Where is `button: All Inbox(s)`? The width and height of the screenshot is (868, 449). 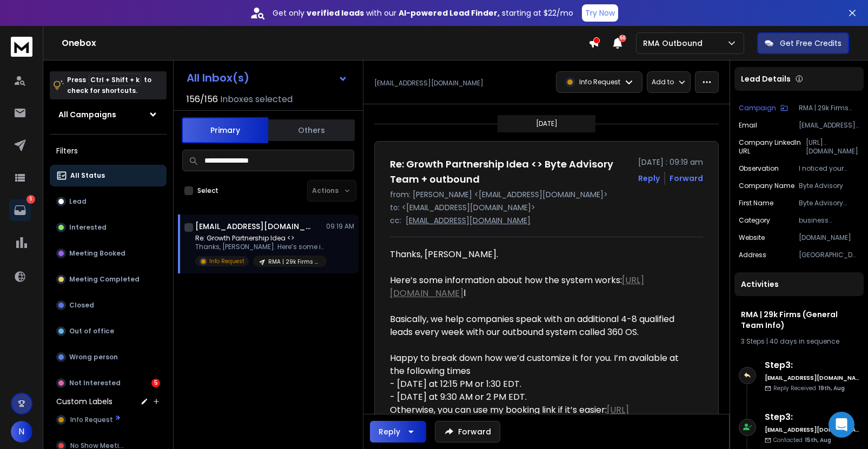
button: All Inbox(s) is located at coordinates (267, 78).